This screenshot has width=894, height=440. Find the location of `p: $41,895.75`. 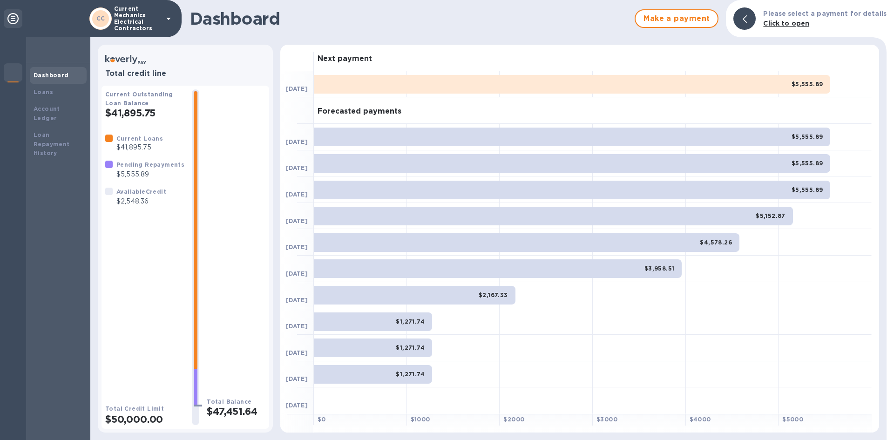

p: $41,895.75 is located at coordinates (140, 147).